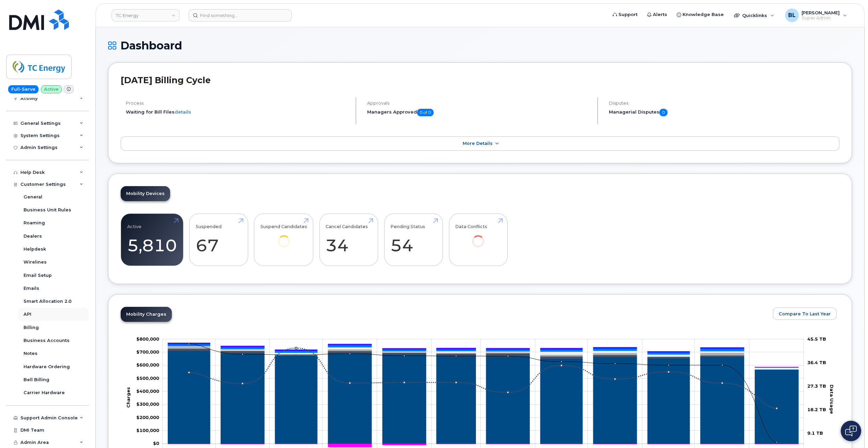  Describe the element at coordinates (219, 240) in the screenshot. I see `a: Suspended 67` at that location.